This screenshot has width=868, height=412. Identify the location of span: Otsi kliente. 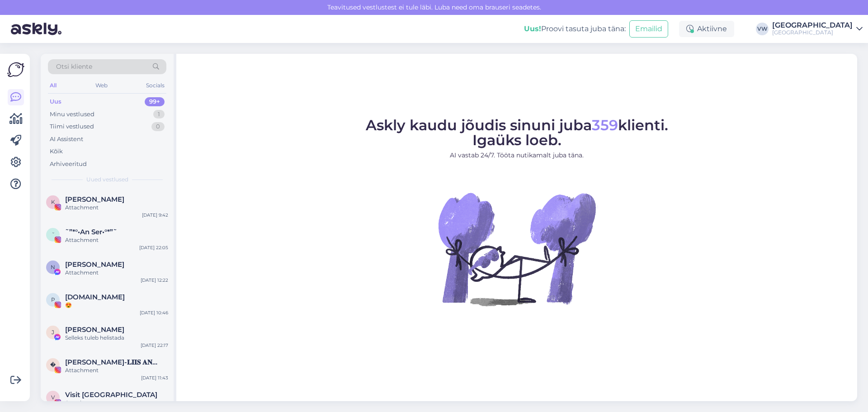
(74, 67).